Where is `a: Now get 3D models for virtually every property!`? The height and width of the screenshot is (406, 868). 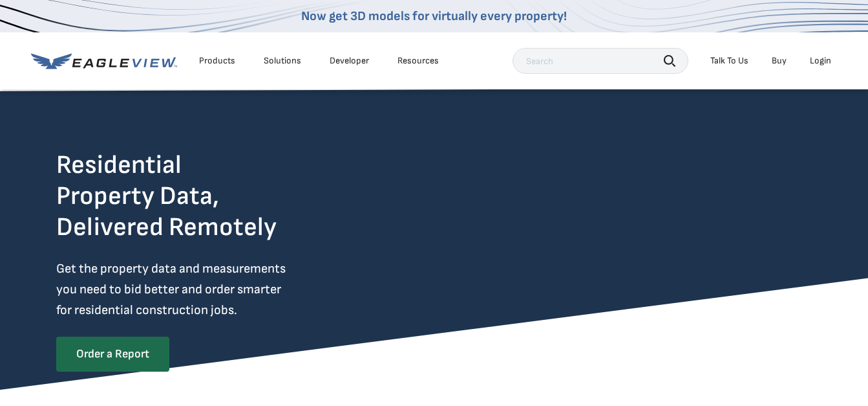 a: Now get 3D models for virtually every property! is located at coordinates (434, 16).